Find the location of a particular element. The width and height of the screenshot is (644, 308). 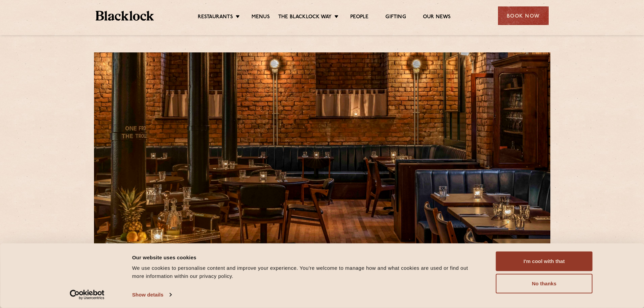

div: We use cookies to personalise content and improve your experience. You're welcome to manage how a... is located at coordinates (306, 272).